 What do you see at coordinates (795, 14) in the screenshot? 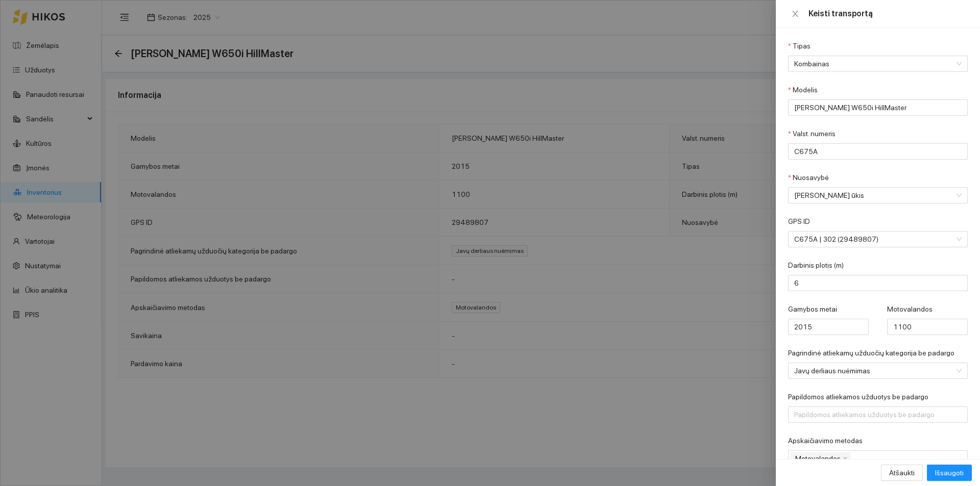
I see `button: Close` at bounding box center [795, 14].